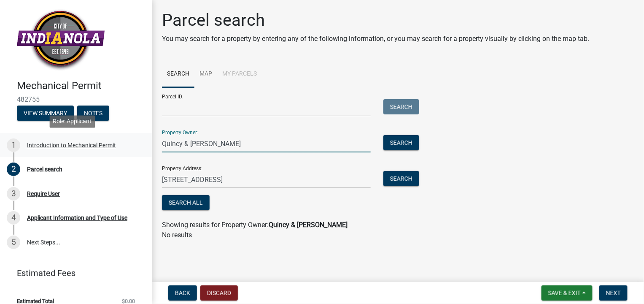 This screenshot has width=644, height=304. Describe the element at coordinates (35, 301) in the screenshot. I see `span: Estimated Total` at that location.